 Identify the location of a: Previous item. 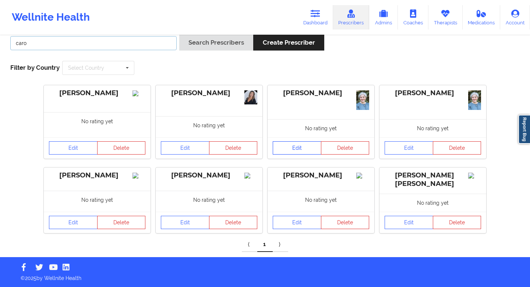
(250, 244).